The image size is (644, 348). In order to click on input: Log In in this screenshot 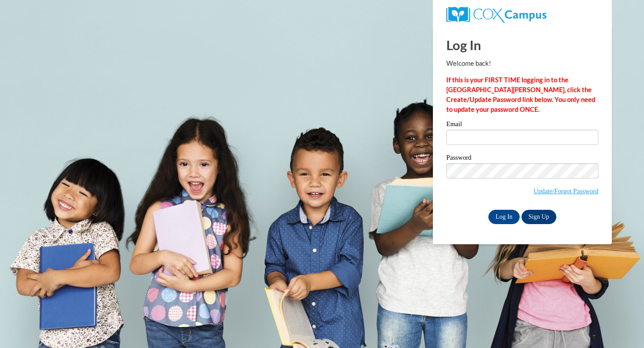, I will do `click(504, 217)`.